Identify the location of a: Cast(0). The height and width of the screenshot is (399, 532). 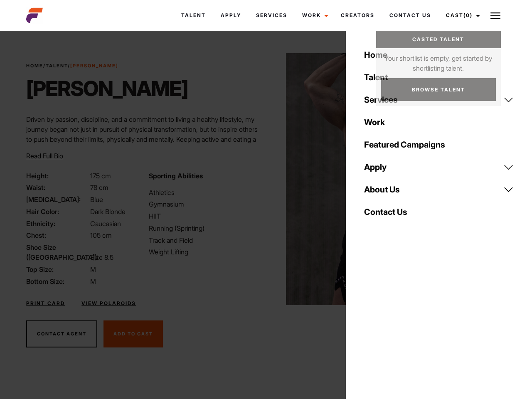
(462, 15).